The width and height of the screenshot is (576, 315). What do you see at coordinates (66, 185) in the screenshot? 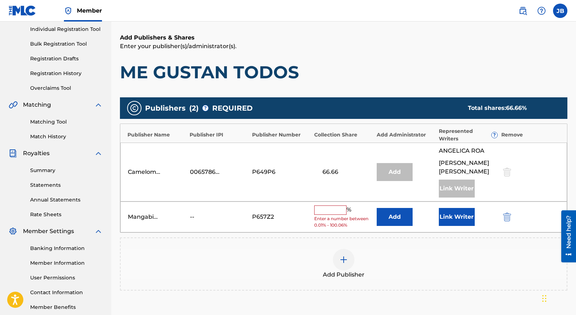
I see `a: Statements` at bounding box center [66, 185].